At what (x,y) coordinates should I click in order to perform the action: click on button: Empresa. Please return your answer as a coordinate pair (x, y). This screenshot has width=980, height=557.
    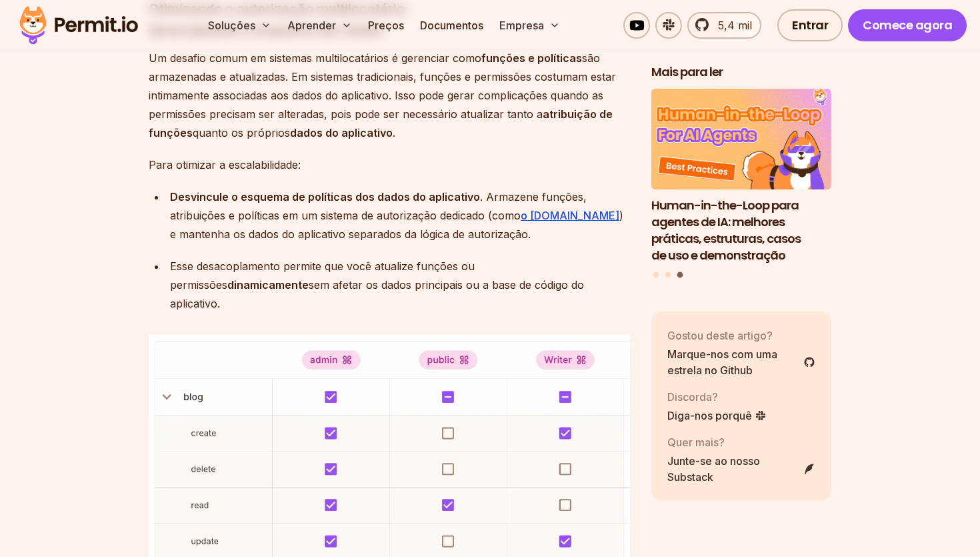
    Looking at the image, I should click on (529, 25).